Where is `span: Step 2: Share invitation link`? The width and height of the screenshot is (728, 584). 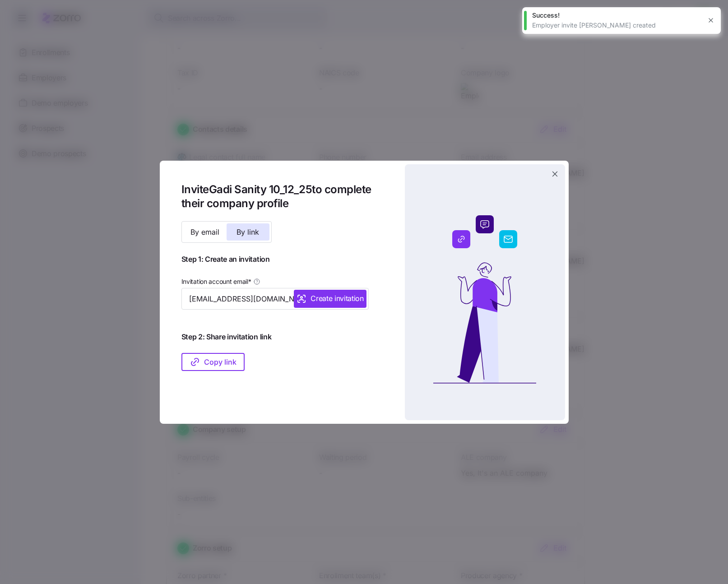
span: Step 2: Share invitation link is located at coordinates (286, 337).